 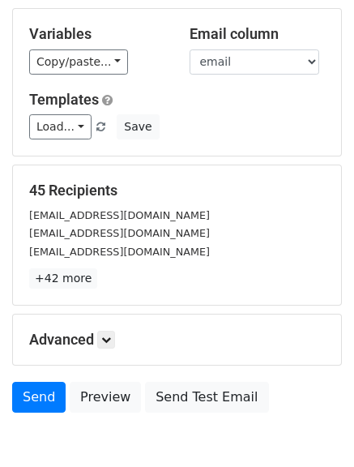 What do you see at coordinates (177, 190) in the screenshot?
I see `h5: 45 Recipients` at bounding box center [177, 190].